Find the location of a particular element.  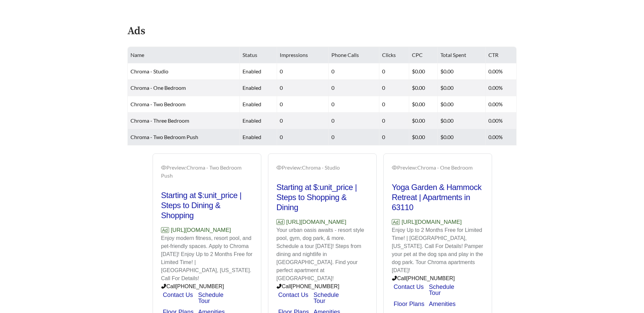

a: Amenities is located at coordinates (442, 304).